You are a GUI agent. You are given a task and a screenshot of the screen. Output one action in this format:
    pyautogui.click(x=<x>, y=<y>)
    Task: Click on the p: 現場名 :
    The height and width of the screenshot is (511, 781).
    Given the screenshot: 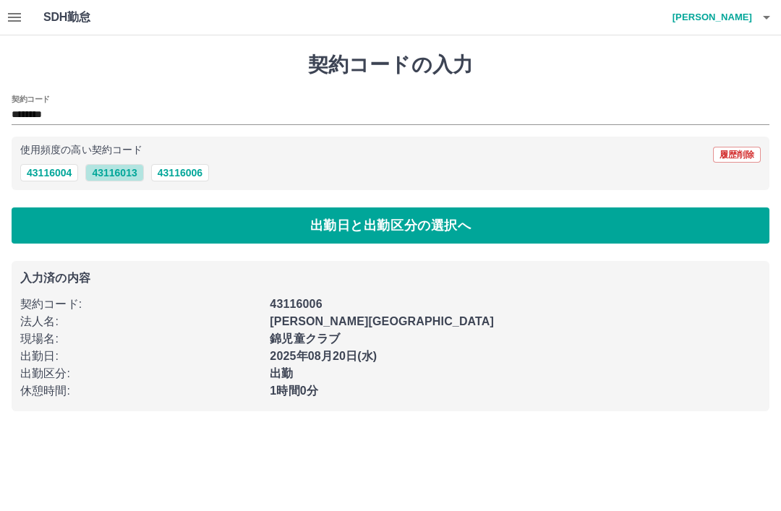 What is the action you would take?
    pyautogui.click(x=140, y=339)
    